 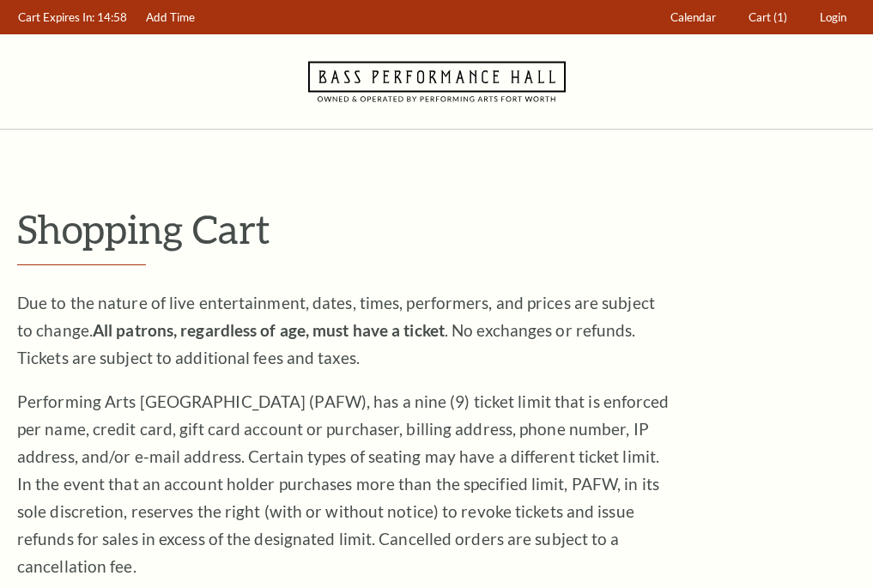 I want to click on a: Add Time, so click(x=171, y=18).